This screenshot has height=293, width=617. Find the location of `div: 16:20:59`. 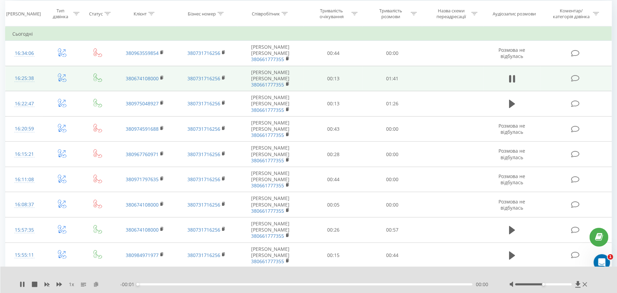

div: 16:20:59 is located at coordinates (24, 128).